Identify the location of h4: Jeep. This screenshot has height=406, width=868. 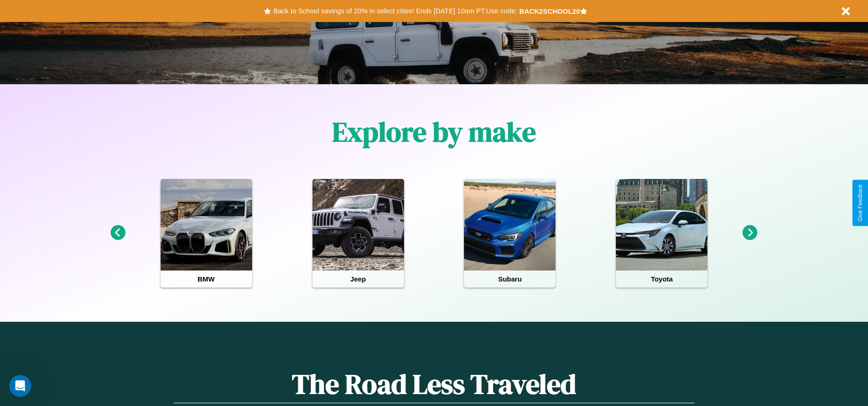
(358, 279).